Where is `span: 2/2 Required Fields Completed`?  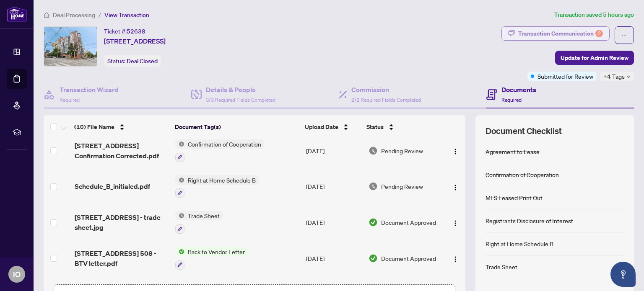 span: 2/2 Required Fields Completed is located at coordinates (386, 100).